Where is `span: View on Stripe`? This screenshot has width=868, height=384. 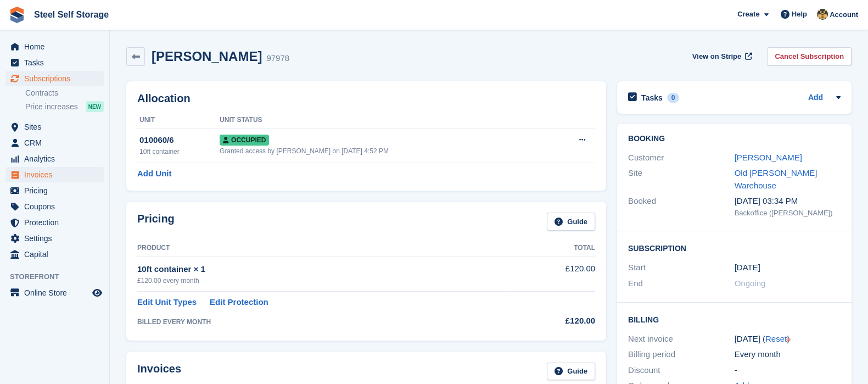
span: View on Stripe is located at coordinates (717, 56).